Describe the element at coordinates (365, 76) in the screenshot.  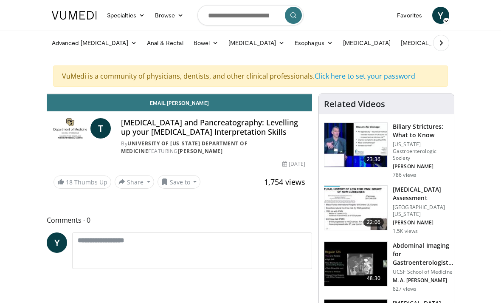
I see `a: Click here to set your password` at that location.